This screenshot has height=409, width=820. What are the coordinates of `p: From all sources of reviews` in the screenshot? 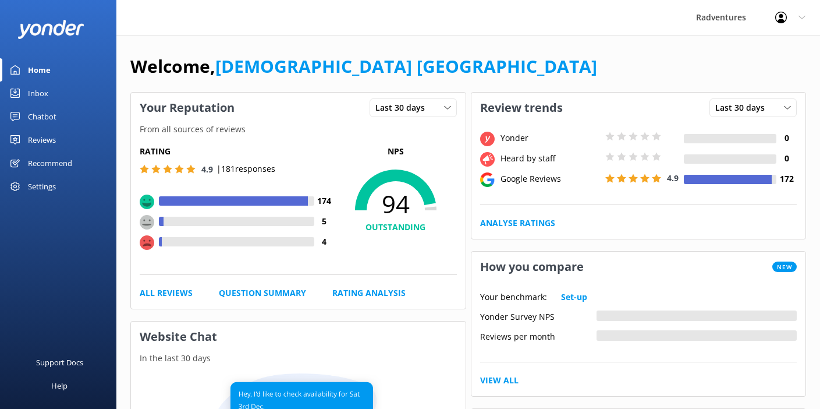 It's located at (298, 129).